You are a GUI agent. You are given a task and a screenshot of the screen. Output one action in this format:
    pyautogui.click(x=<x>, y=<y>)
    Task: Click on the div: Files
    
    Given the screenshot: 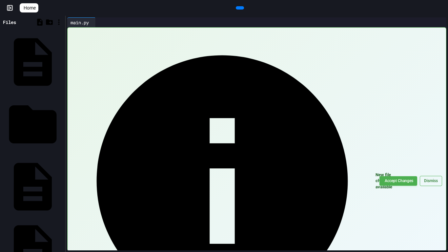 What is the action you would take?
    pyautogui.click(x=10, y=22)
    